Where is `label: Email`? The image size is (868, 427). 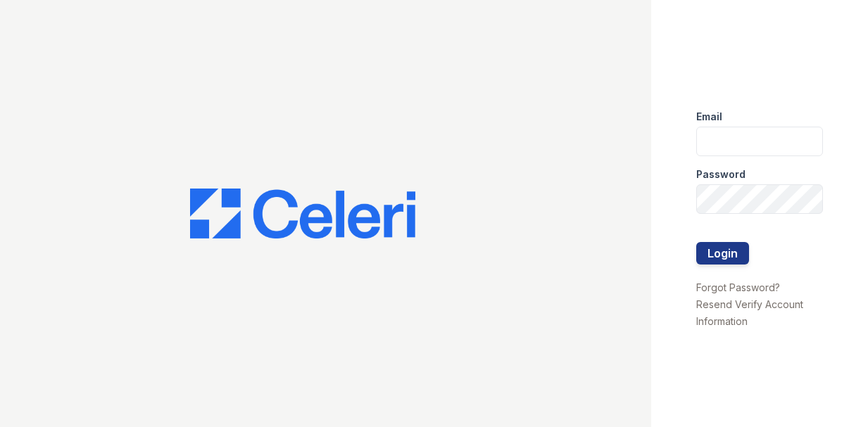
label: Email is located at coordinates (709, 117).